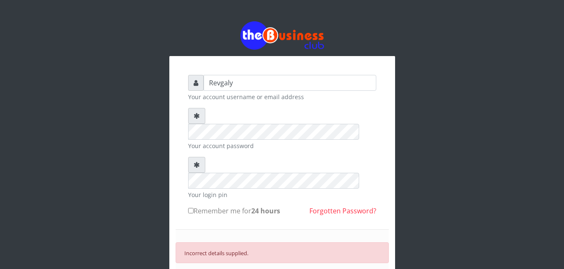  What do you see at coordinates (191, 210) in the screenshot?
I see `input: Remember me for24 hours` at bounding box center [191, 210].